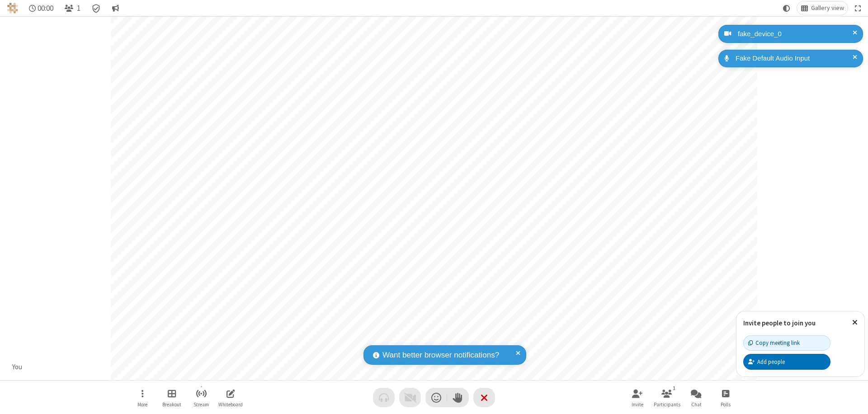 This screenshot has height=414, width=868. Describe the element at coordinates (780, 322) in the screenshot. I see `label: Invite people to join you` at that location.